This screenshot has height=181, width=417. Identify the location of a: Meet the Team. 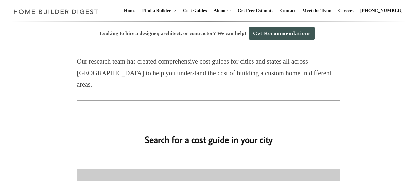
(316, 11).